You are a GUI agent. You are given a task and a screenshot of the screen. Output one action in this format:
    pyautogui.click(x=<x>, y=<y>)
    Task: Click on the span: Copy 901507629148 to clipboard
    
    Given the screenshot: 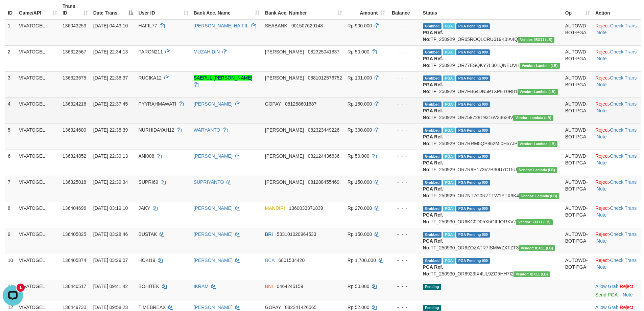 What is the action you would take?
    pyautogui.click(x=307, y=26)
    